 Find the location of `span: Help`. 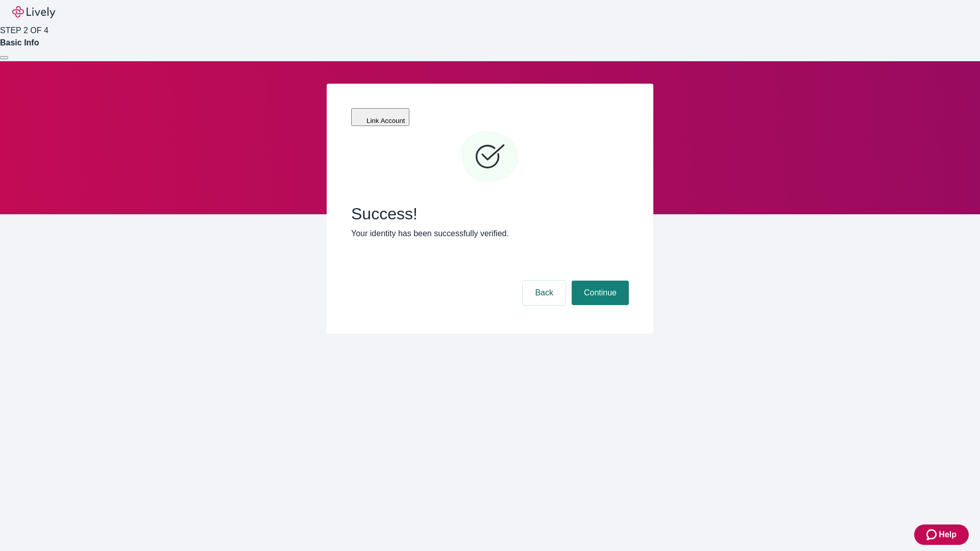

span: Help is located at coordinates (947, 535).